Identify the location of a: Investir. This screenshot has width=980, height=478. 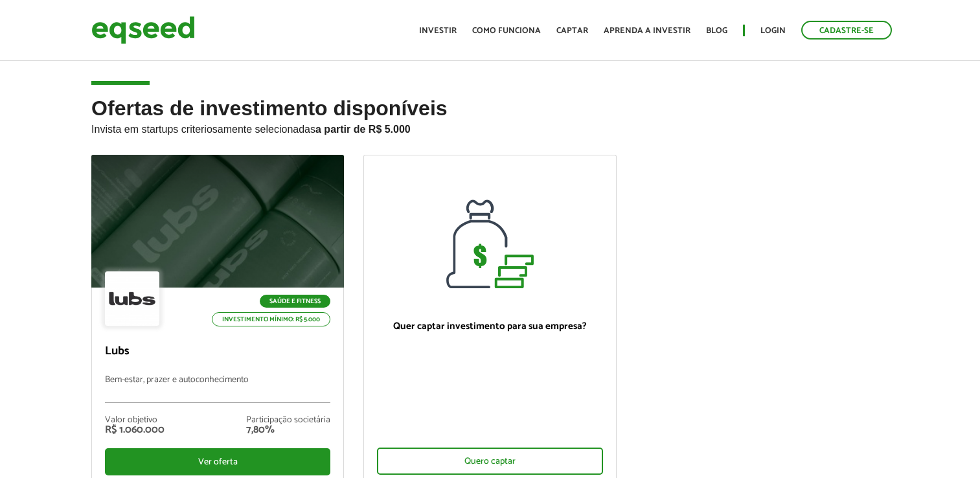
(438, 31).